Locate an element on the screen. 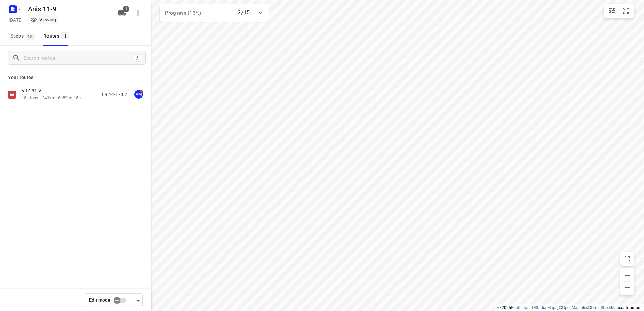 The height and width of the screenshot is (311, 644). span: 15 is located at coordinates (30, 36).